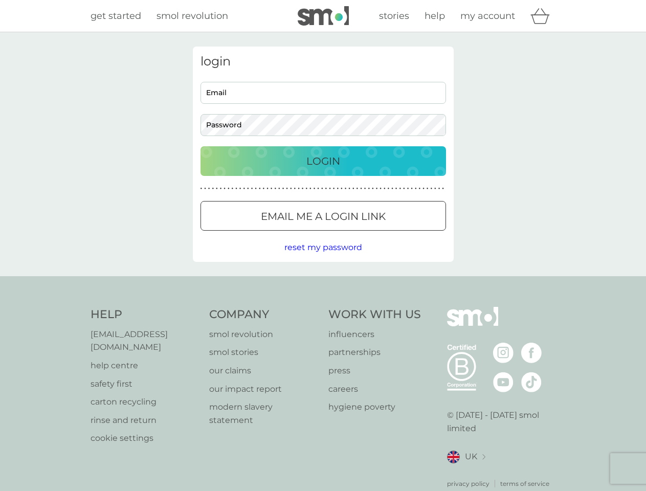 The width and height of the screenshot is (646, 491). I want to click on span: UK, so click(471, 457).